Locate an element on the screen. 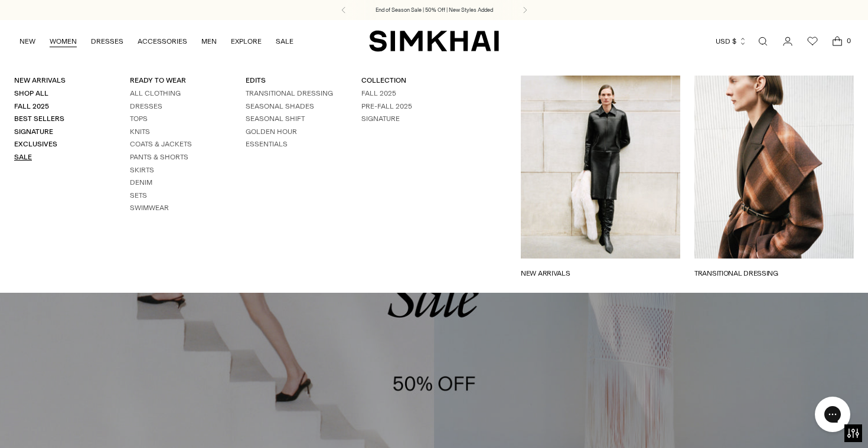  a: Go to the account page is located at coordinates (788, 41).